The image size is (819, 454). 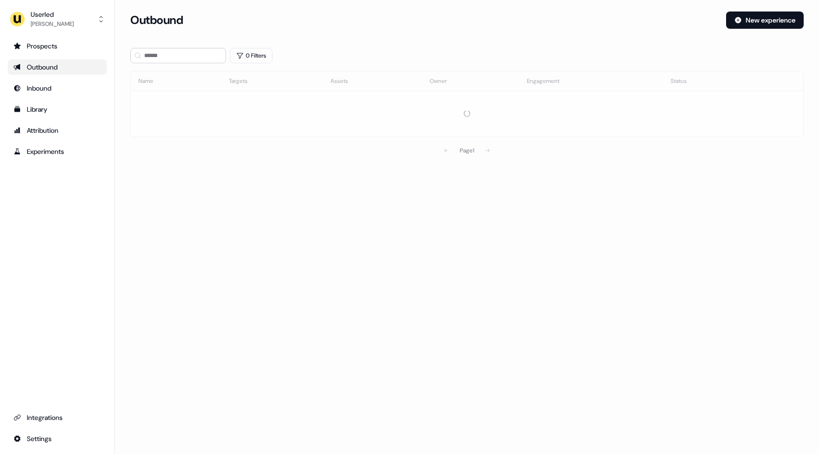 What do you see at coordinates (57, 130) in the screenshot?
I see `div: Attribution` at bounding box center [57, 130].